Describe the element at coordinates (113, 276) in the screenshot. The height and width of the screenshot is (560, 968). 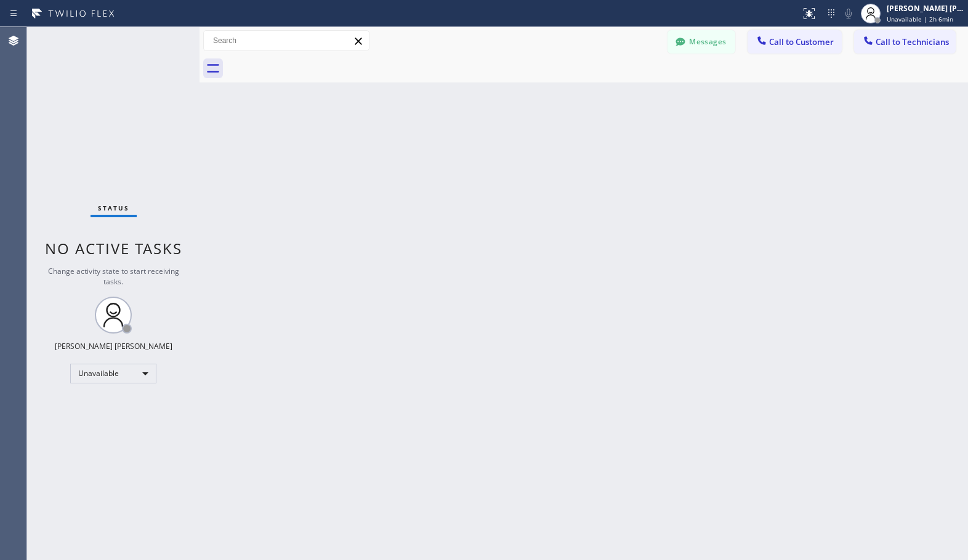
I see `span: Change activity state to start receiving tasks.` at that location.